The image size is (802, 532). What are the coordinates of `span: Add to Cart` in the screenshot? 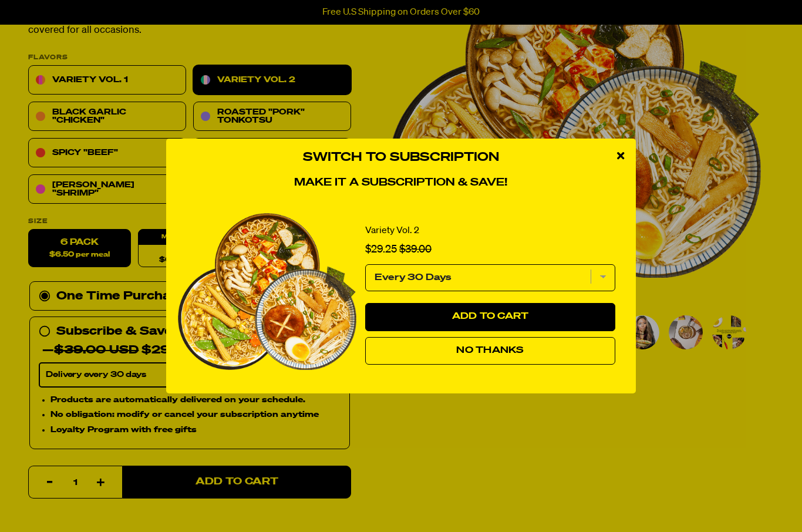 It's located at (490, 317).